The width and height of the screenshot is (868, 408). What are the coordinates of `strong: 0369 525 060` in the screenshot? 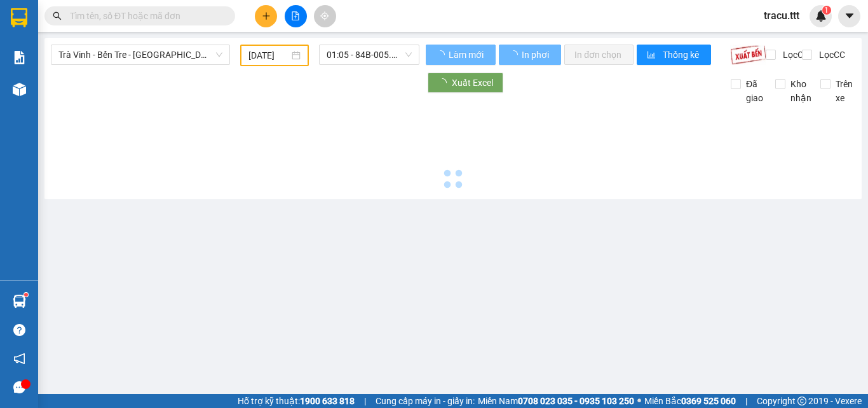 It's located at (708, 401).